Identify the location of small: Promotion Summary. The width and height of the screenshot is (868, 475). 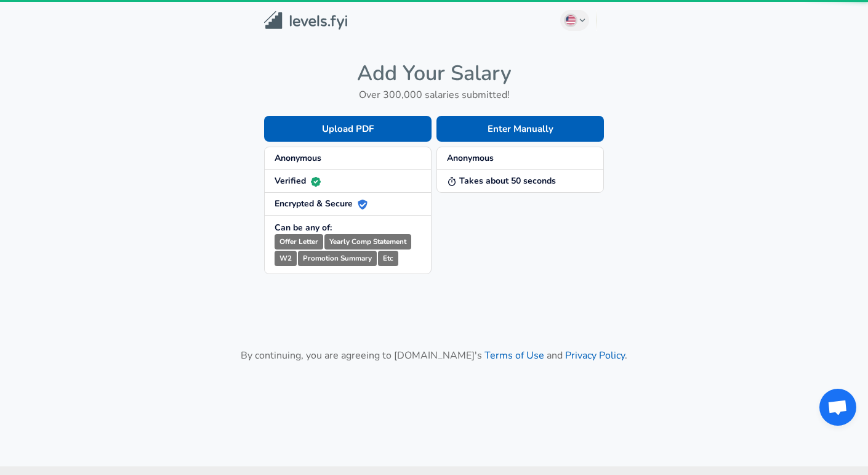
(338, 258).